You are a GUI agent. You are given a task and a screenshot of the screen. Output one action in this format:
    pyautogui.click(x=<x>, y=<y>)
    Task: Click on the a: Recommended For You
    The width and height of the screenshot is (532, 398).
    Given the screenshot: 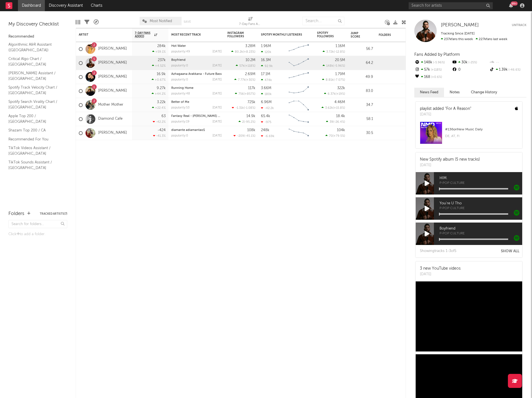 What is the action you would take?
    pyautogui.click(x=35, y=139)
    